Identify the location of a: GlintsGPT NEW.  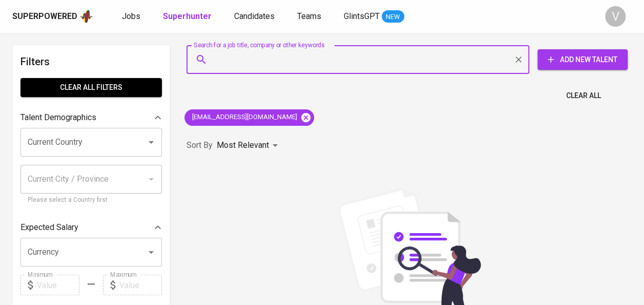
(374, 17).